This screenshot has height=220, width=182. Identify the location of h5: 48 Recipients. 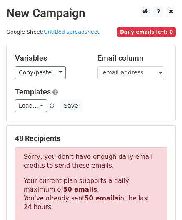
(91, 139).